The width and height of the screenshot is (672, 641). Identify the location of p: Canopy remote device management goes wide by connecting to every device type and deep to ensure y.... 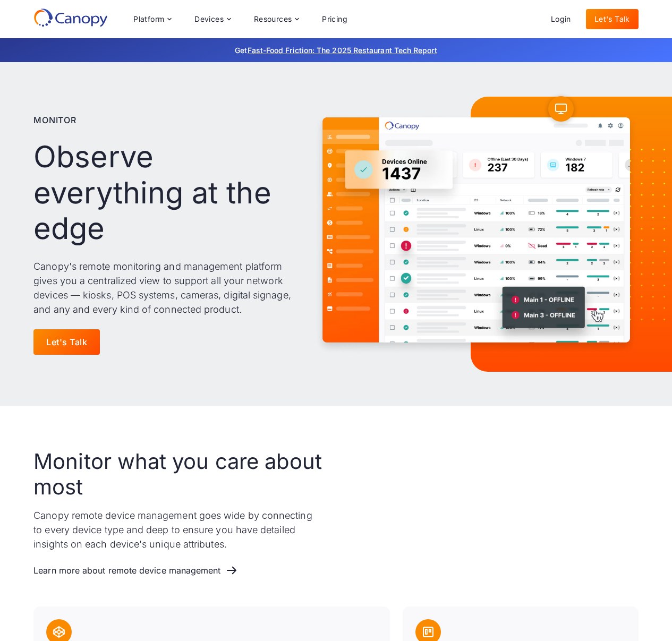
(178, 530).